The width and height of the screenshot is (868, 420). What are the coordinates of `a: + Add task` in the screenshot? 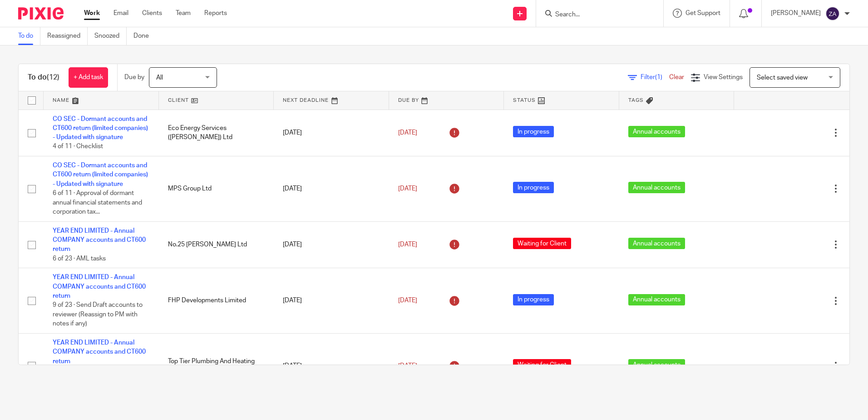 It's located at (88, 77).